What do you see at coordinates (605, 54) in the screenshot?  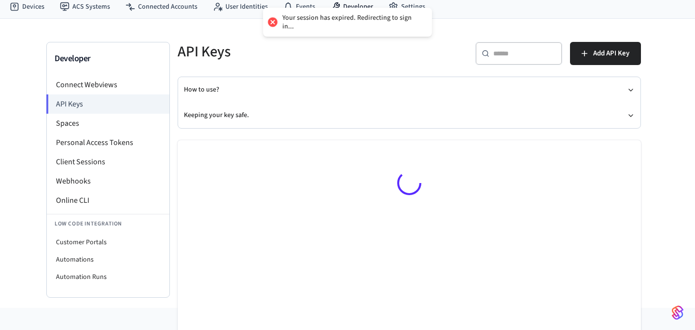 I see `button: Add API Key` at bounding box center [605, 54].